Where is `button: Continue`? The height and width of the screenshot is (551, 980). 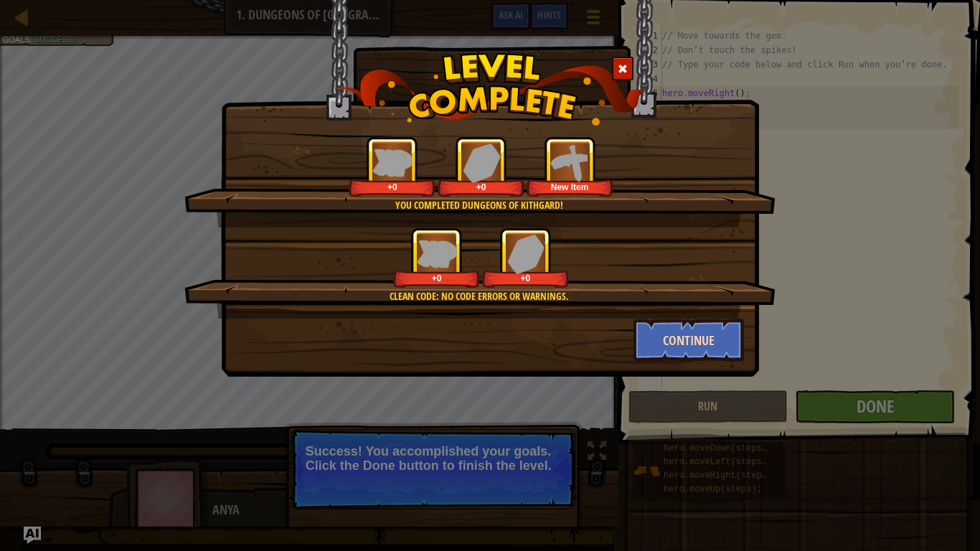 button: Continue is located at coordinates (689, 340).